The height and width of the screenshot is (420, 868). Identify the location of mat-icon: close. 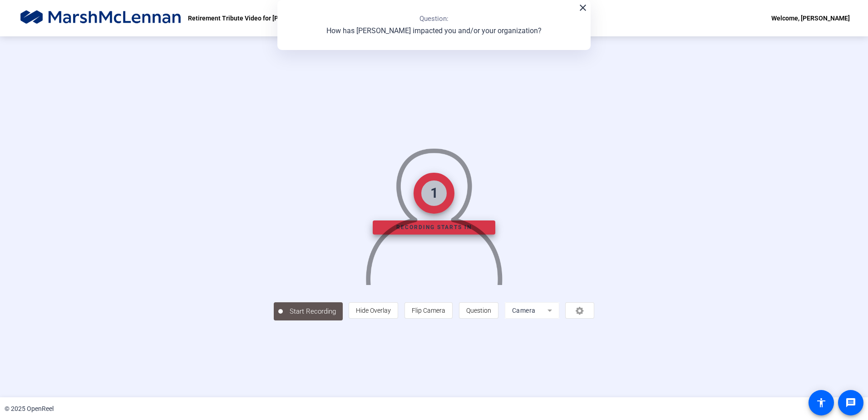
(583, 8).